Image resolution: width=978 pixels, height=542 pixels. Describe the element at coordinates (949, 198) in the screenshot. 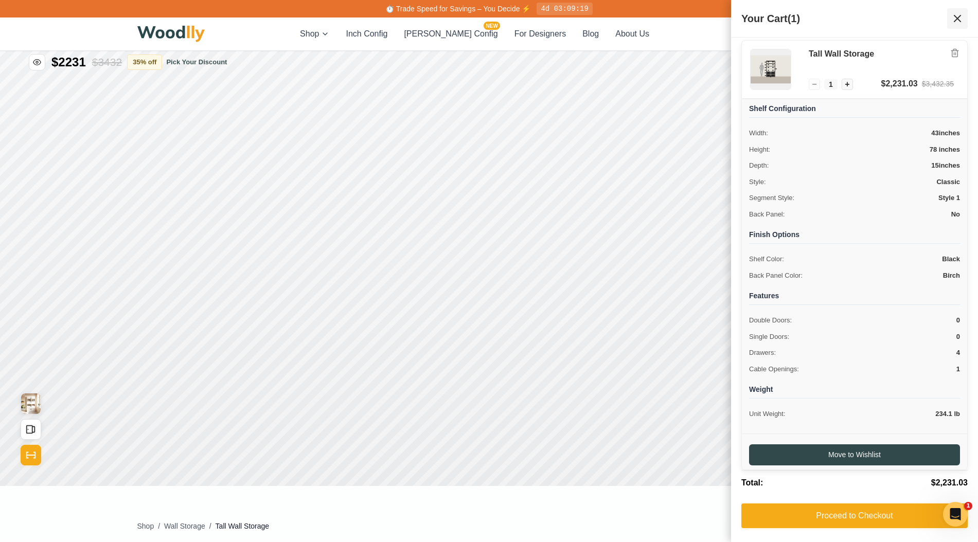

I see `span: Style 1` at that location.